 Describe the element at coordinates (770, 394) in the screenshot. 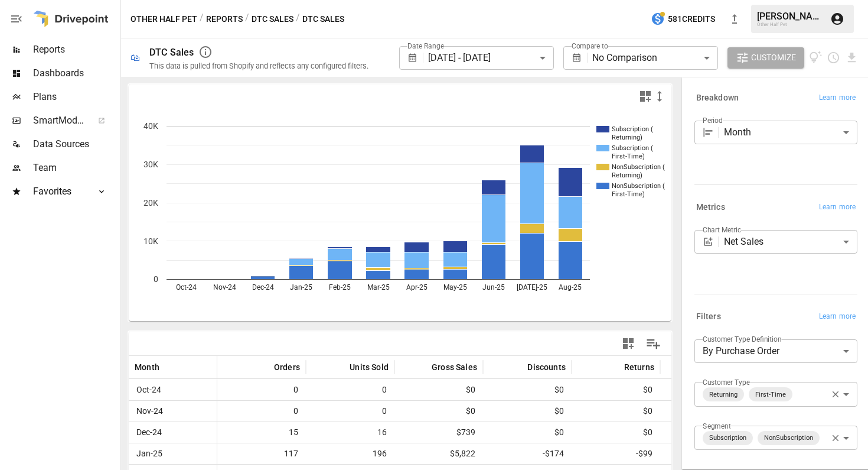

I see `span: First-Time` at that location.